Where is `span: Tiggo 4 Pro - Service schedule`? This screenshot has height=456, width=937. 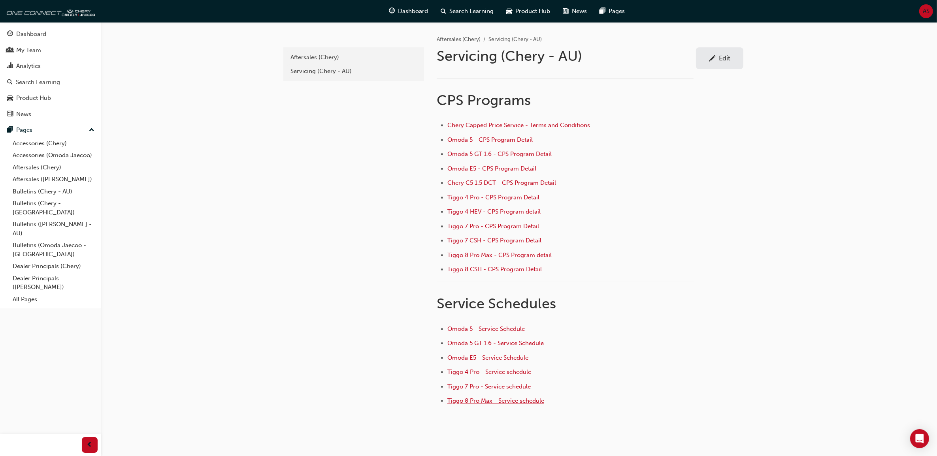 span: Tiggo 4 Pro - Service schedule is located at coordinates (489, 372).